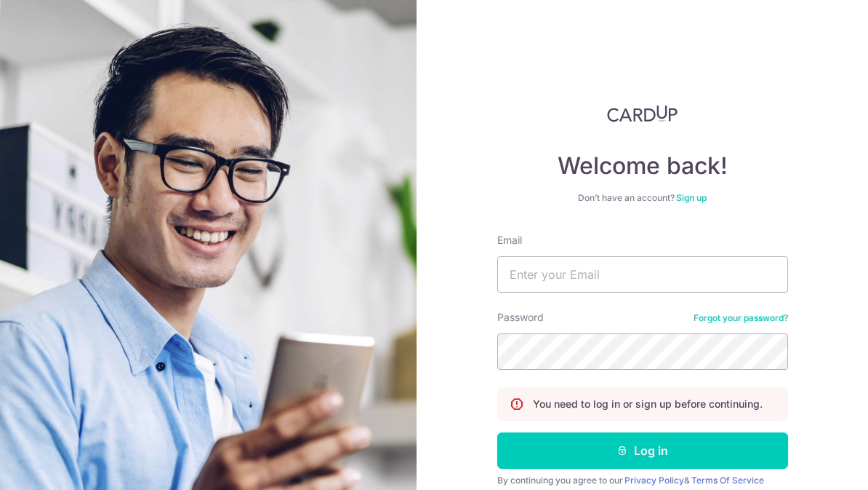  What do you see at coordinates (510, 241) in the screenshot?
I see `label: Email` at bounding box center [510, 241].